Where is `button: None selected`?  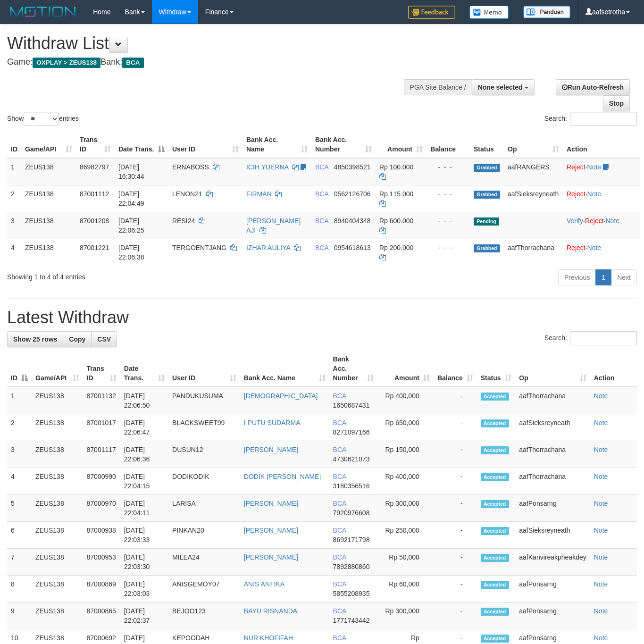 button: None selected is located at coordinates (503, 87).